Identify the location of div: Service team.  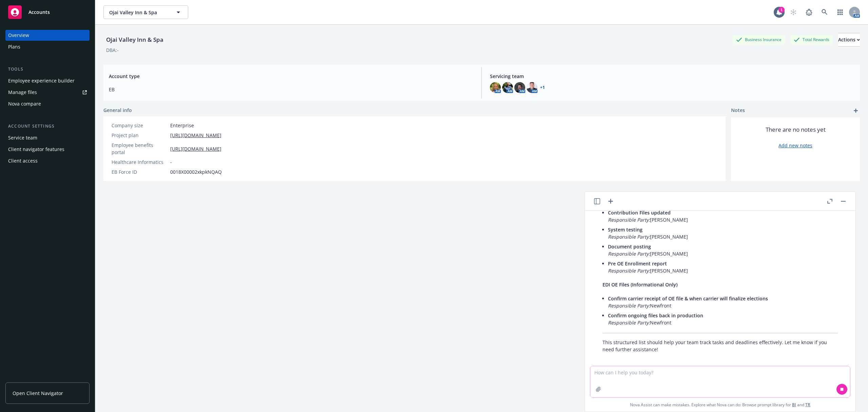
(23, 138).